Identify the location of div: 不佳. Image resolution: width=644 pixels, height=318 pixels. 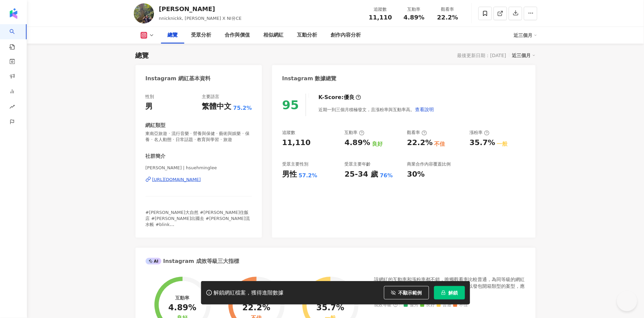
(440, 144).